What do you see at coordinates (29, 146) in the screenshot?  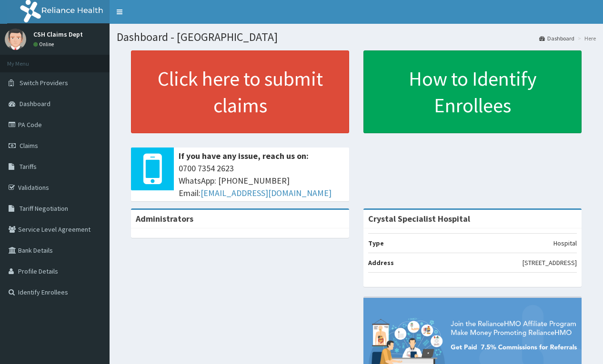 I see `span: Claims` at bounding box center [29, 146].